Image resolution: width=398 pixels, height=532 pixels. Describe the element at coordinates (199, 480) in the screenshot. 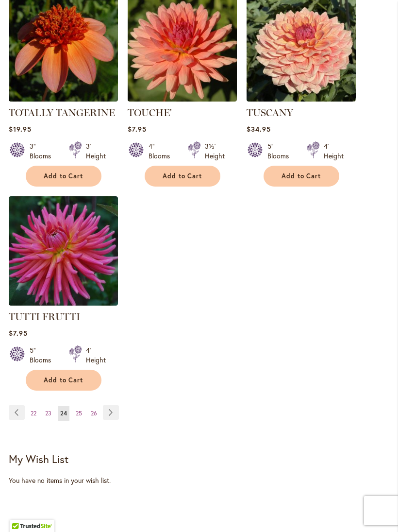

I see `div: You have no items in your wish list.` at that location.